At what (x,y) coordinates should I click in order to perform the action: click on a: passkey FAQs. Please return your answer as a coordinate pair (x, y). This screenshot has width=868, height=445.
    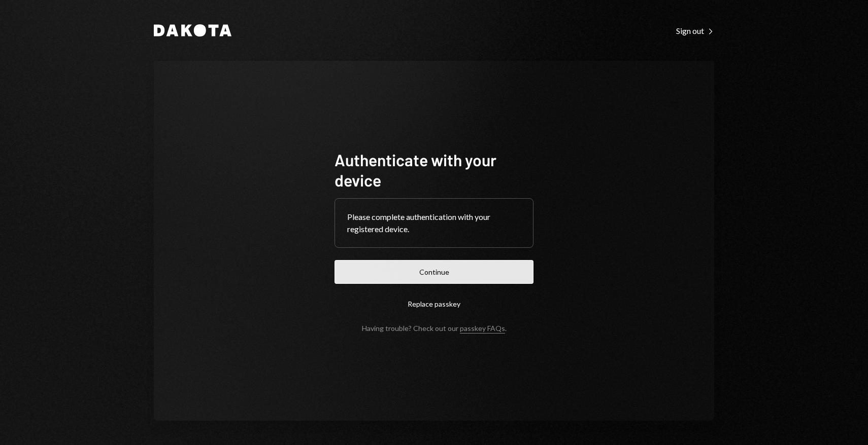
    Looking at the image, I should click on (482, 328).